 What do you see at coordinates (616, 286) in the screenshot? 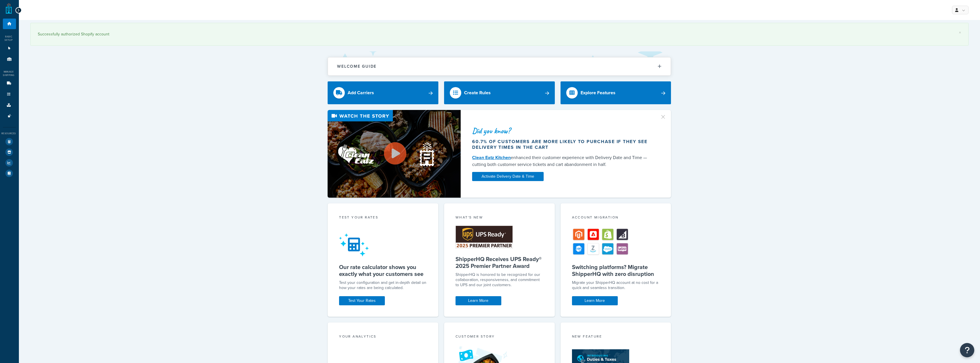
I see `div: Migrate your ShipperHQ account at no cost for a quick and seamless transition.` at bounding box center [616, 286].